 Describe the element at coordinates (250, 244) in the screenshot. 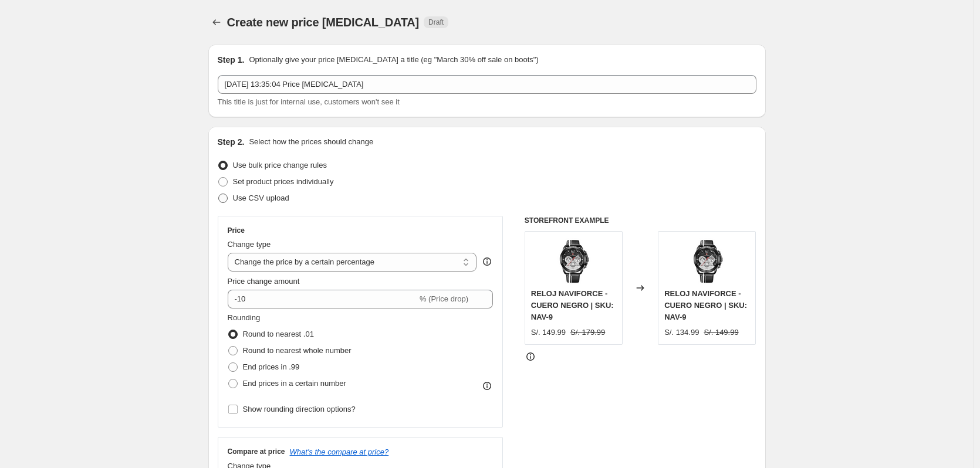

I see `span: Change type` at that location.